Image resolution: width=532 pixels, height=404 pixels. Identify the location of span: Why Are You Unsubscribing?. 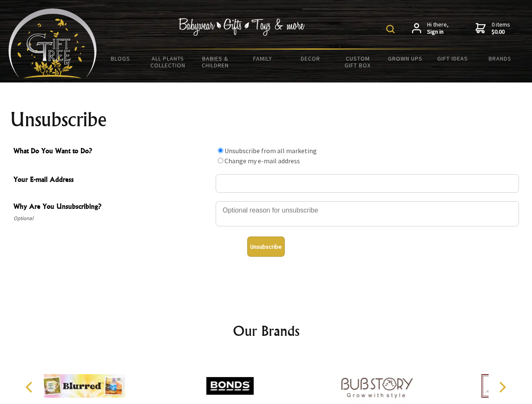
(113, 207).